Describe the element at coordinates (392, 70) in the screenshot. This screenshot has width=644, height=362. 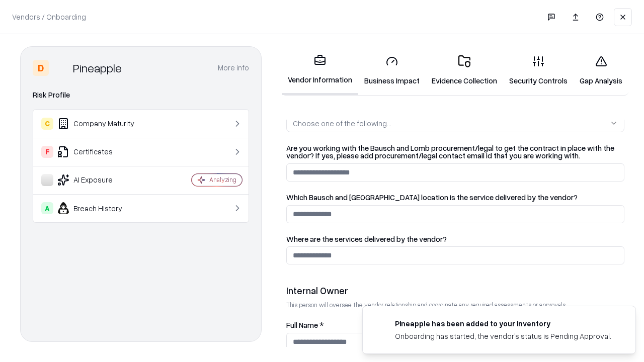
I see `a: Business Impact` at that location.